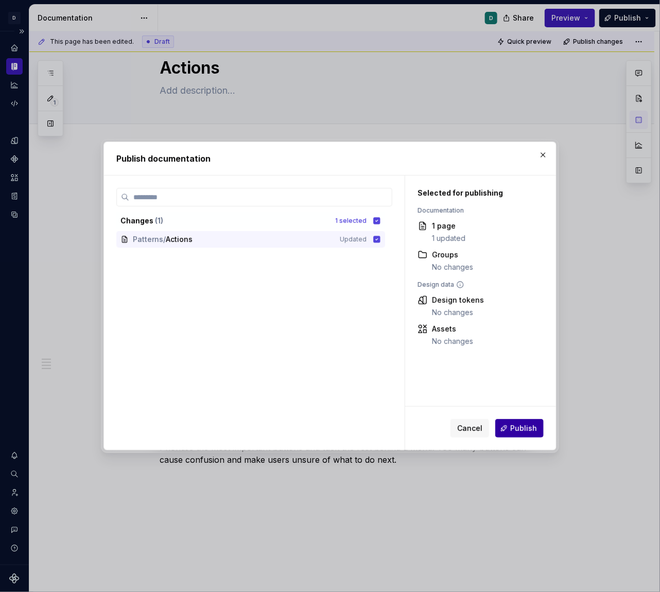 The image size is (660, 592). Describe the element at coordinates (179, 239) in the screenshot. I see `span: Actions` at that location.